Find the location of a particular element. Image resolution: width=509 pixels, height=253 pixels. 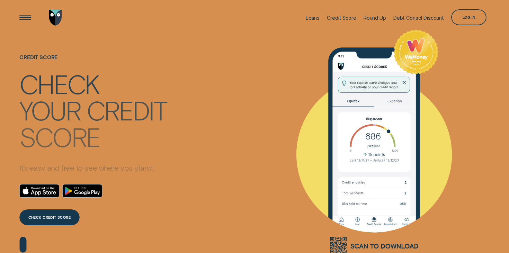

h1: Credit Score is located at coordinates (93, 62).